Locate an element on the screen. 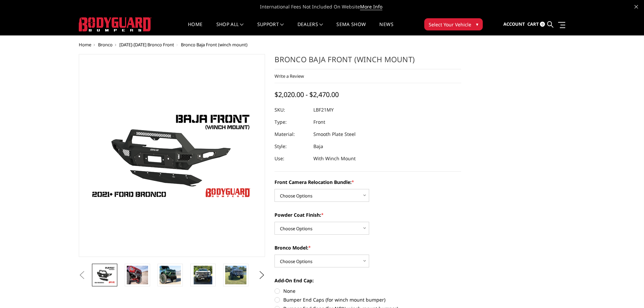 This screenshot has width=644, height=308. label: Add-On End Cap: is located at coordinates (368, 280).